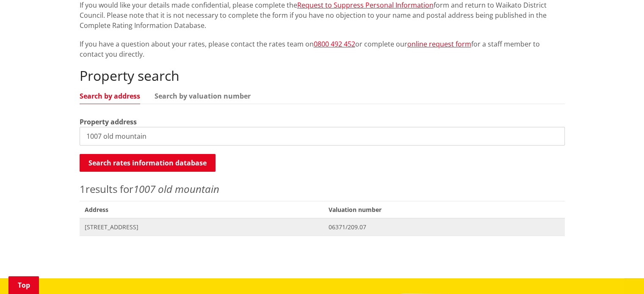 The height and width of the screenshot is (294, 644). I want to click on p: results for, so click(322, 189).